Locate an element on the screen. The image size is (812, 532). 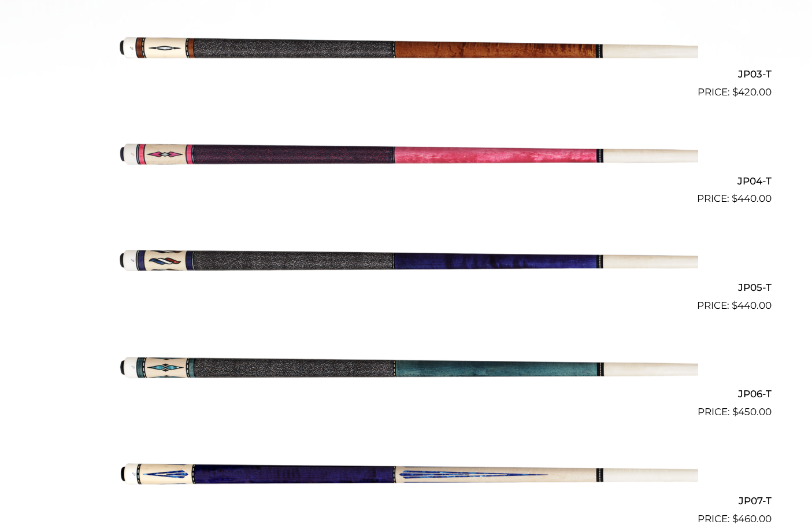
a: JP04-T $440.00 is located at coordinates (406, 155).